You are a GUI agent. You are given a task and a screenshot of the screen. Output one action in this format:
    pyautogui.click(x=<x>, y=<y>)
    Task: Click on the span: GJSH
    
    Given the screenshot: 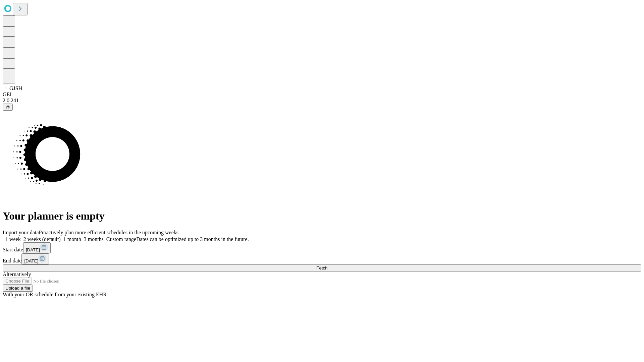 What is the action you would take?
    pyautogui.click(x=16, y=88)
    